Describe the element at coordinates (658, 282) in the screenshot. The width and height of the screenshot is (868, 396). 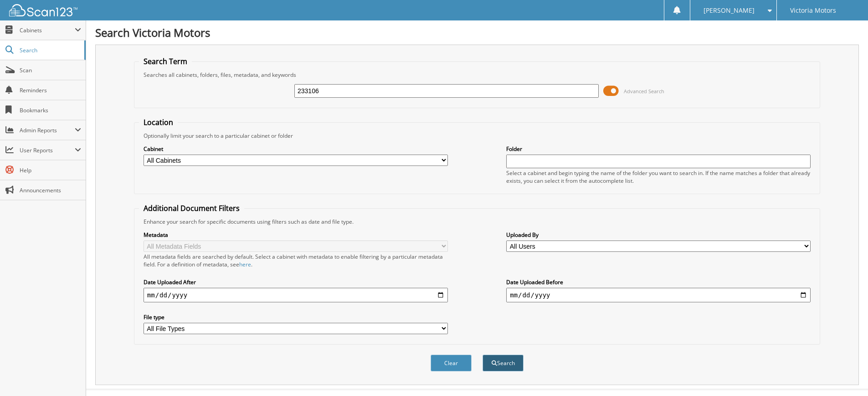
I see `label: Date Uploaded Before` at that location.